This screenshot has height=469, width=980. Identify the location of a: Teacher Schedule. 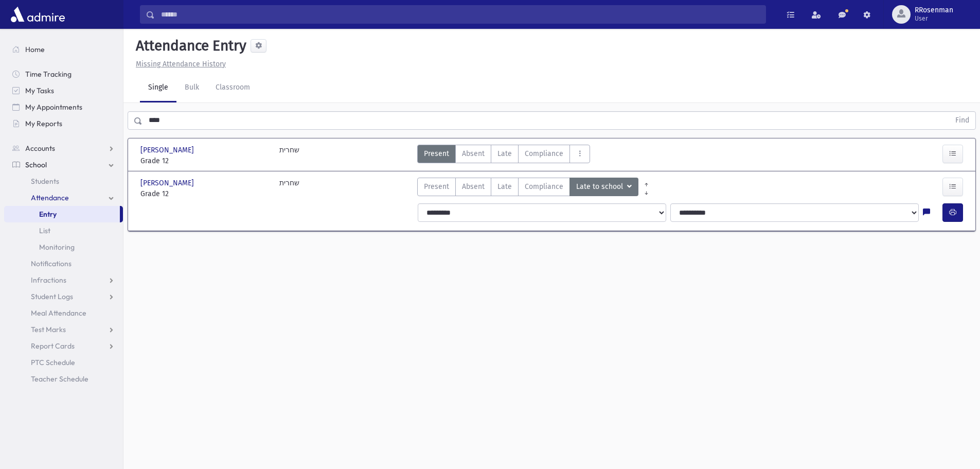
(63, 379).